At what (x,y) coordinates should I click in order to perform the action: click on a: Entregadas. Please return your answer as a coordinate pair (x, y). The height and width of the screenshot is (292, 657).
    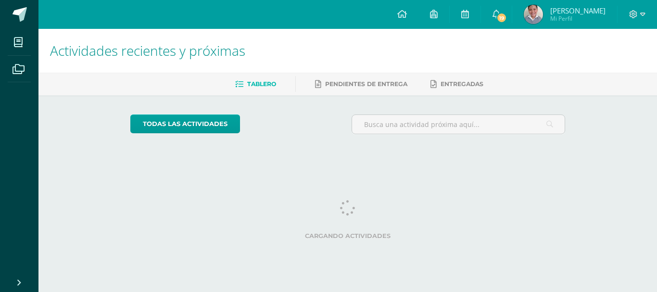
    Looking at the image, I should click on (457, 84).